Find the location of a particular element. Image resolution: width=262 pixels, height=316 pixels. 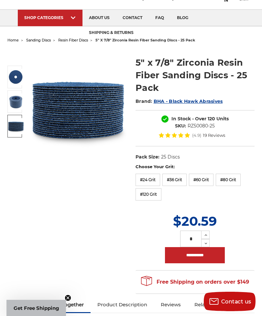

span: resin fiber discs is located at coordinates (73, 40).